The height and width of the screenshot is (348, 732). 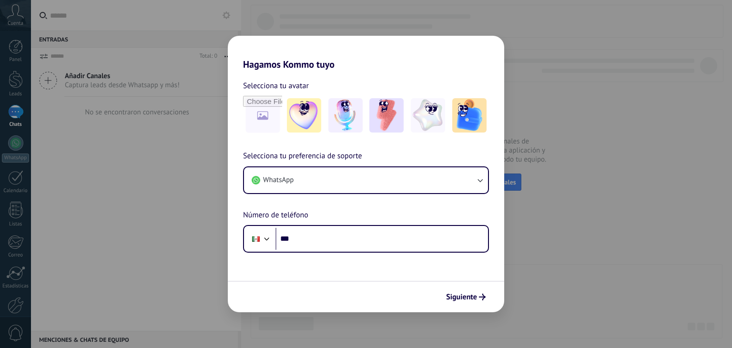 I want to click on img: -5.jpeg, so click(x=470, y=115).